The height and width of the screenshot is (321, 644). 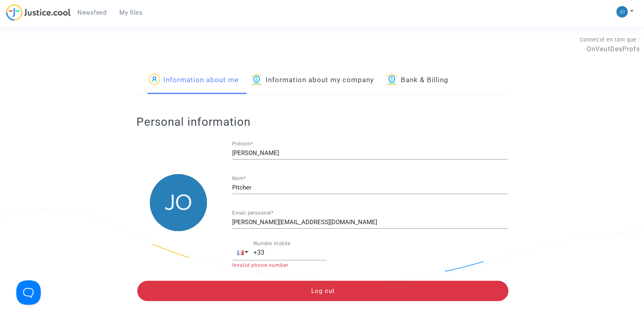 I want to click on button: Log out, so click(x=322, y=291).